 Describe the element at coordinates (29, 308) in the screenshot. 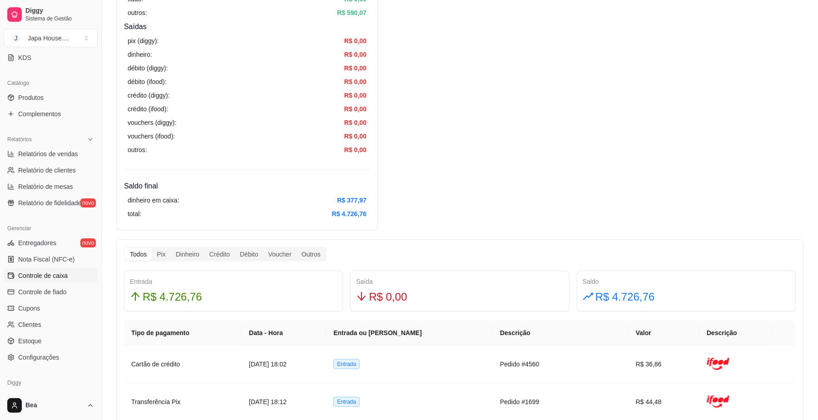

I see `span: Cupons` at that location.